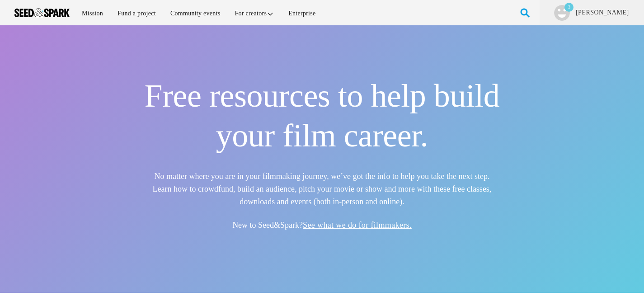 Image resolution: width=644 pixels, height=296 pixels. Describe the element at coordinates (322, 116) in the screenshot. I see `h1: Free resources to help build your film career.` at that location.